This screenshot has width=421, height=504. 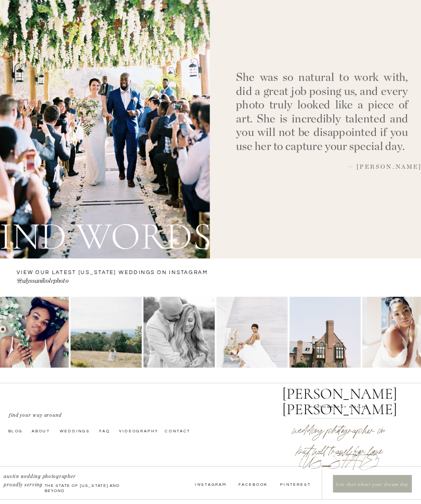 What do you see at coordinates (19, 432) in the screenshot?
I see `a: Blog` at bounding box center [19, 432].